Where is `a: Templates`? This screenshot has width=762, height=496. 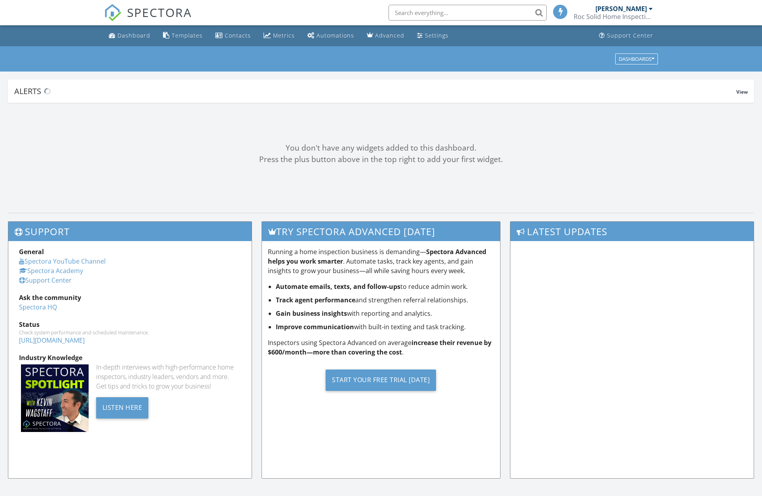
a: Templates is located at coordinates (183, 36).